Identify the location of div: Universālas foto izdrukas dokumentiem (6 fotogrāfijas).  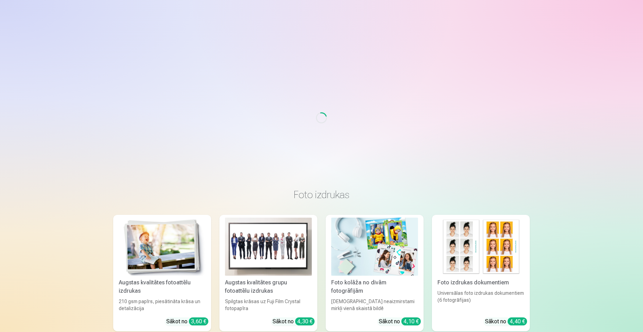
(481, 301).